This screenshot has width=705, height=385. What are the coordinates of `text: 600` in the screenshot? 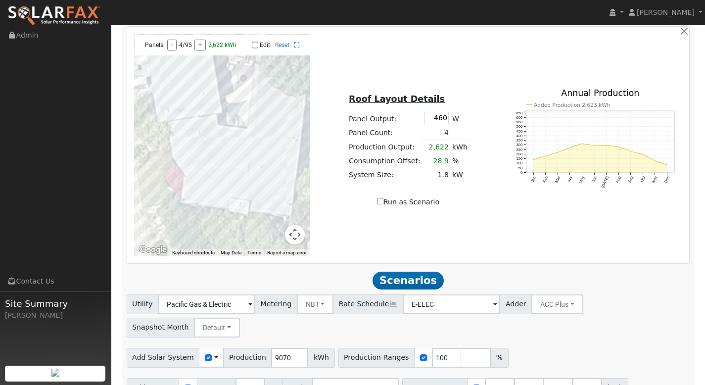 It's located at (519, 117).